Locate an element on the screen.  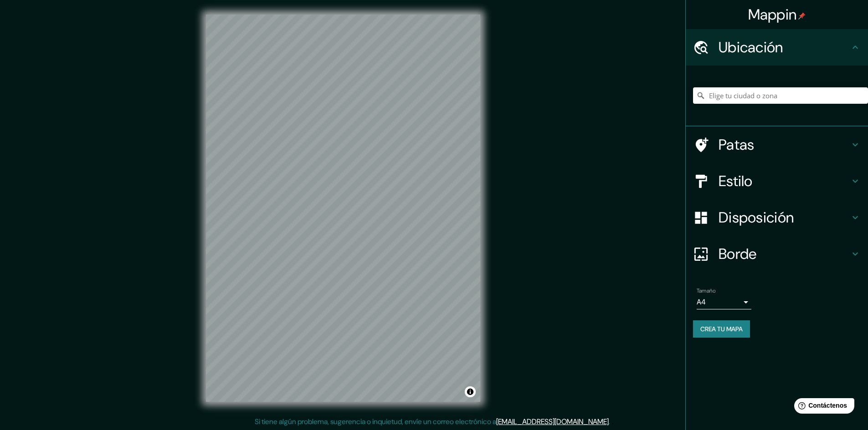
font: Crea tu mapa is located at coordinates (721, 329).